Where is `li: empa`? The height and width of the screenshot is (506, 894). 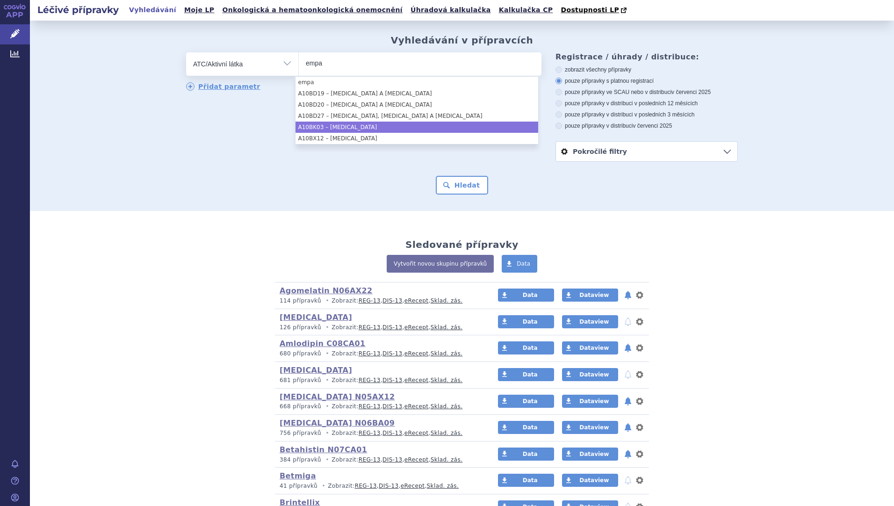 li: empa is located at coordinates (417, 82).